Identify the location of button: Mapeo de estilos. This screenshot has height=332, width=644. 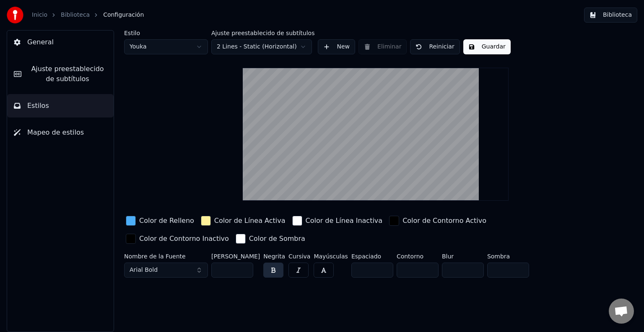
(61, 133).